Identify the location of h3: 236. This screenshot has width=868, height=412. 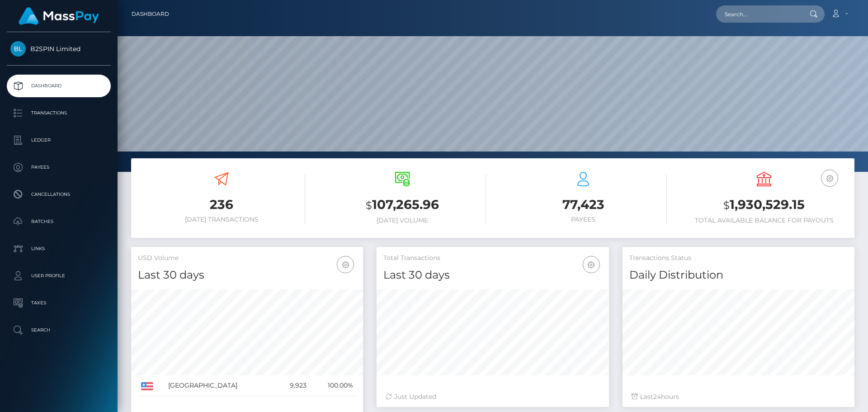
(221, 204).